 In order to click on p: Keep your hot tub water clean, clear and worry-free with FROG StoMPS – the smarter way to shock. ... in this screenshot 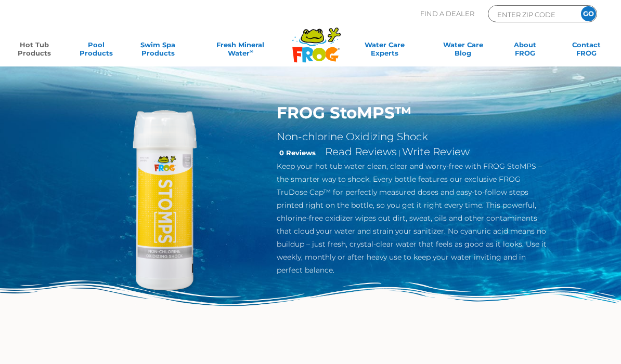, I will do `click(414, 218)`.